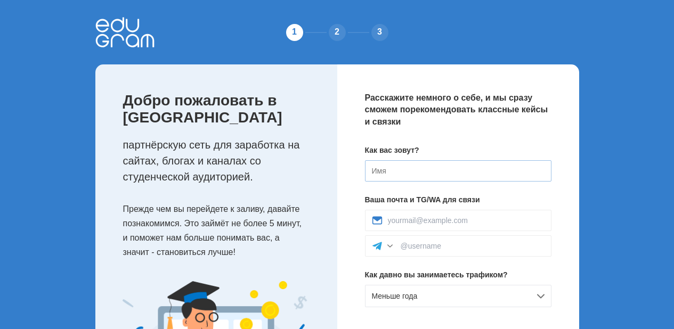  What do you see at coordinates (380, 32) in the screenshot?
I see `div: 3` at bounding box center [380, 32].